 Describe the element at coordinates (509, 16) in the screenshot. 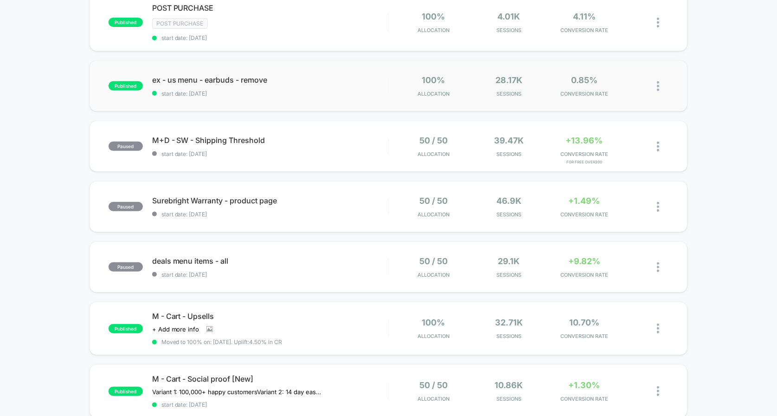

I see `span: 4.01k` at that location.